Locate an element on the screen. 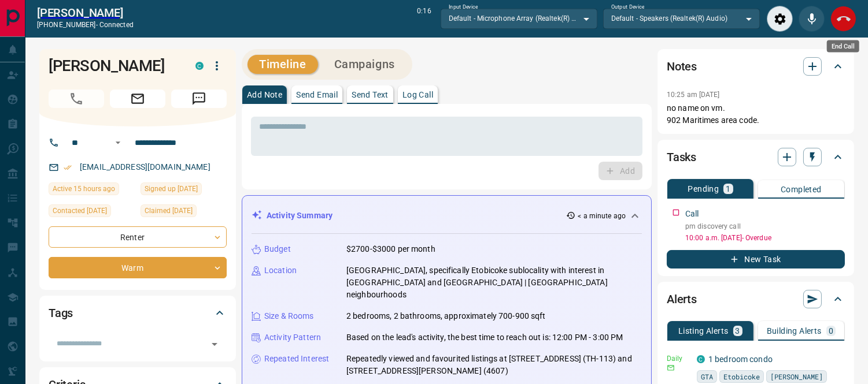 Image resolution: width=868 pixels, height=384 pixels. p: pm discovery call is located at coordinates (765, 227).